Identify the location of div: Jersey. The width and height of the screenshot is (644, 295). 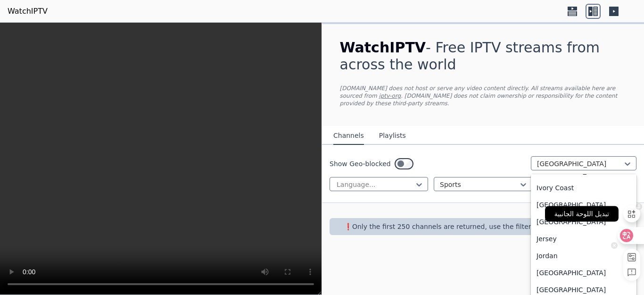
(584, 239).